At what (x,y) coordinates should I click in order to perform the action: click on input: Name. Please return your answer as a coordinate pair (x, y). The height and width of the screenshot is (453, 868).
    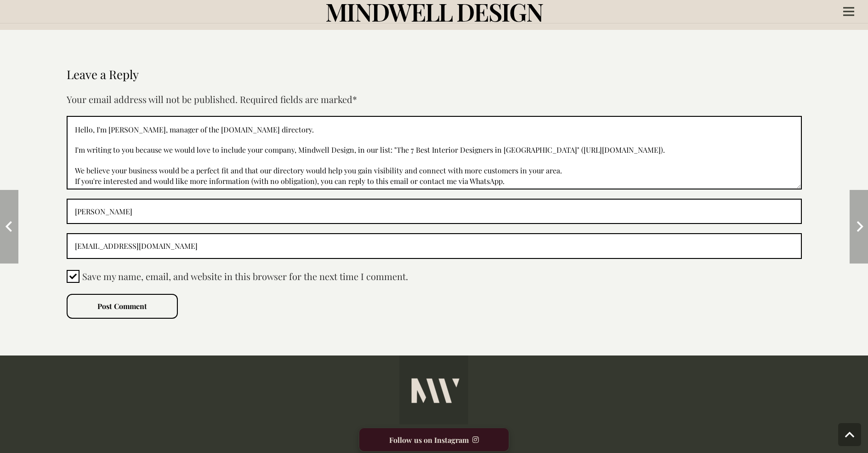
    Looking at the image, I should click on (434, 211).